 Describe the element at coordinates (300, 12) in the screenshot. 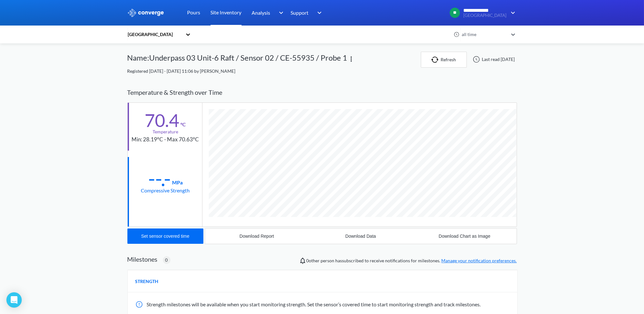

I see `span: Support` at that location.